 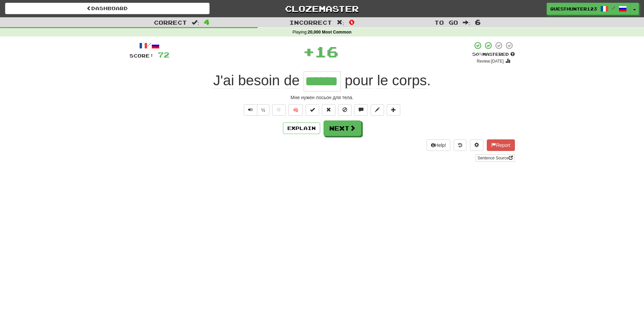 I want to click on span: Score:, so click(x=142, y=55).